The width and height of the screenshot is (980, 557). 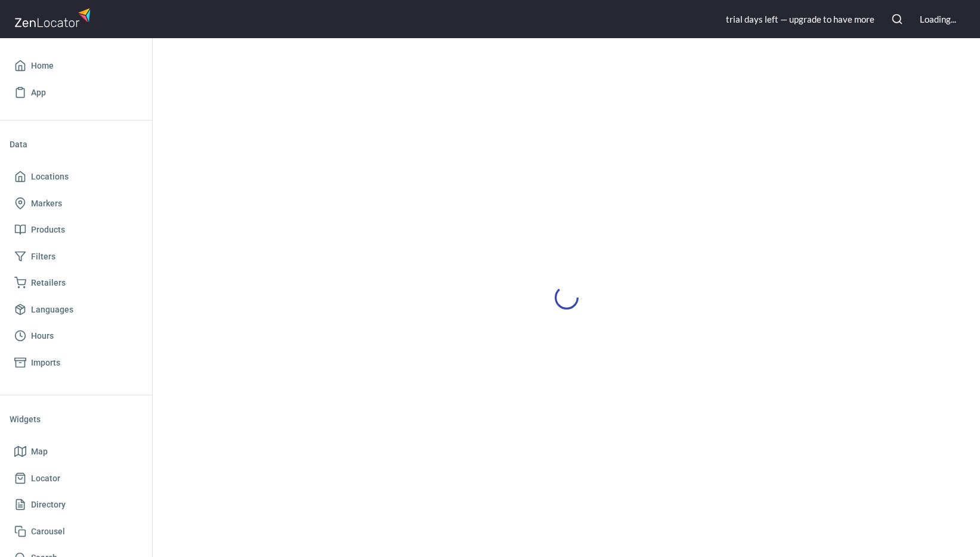 I want to click on span: Imports, so click(x=45, y=363).